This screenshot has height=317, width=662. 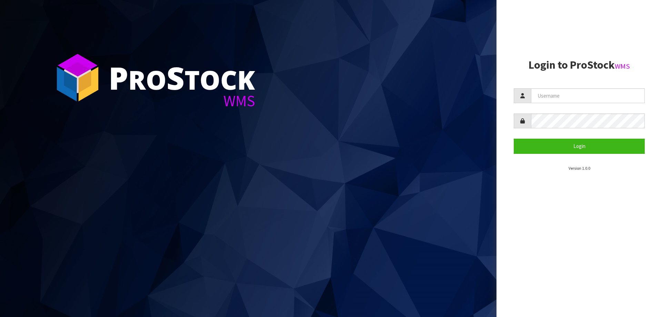 I want to click on input: Username, so click(x=588, y=95).